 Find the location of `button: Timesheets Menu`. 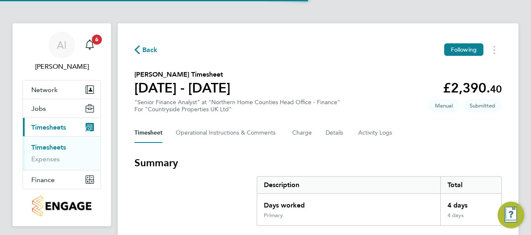

button: Timesheets Menu is located at coordinates (494, 50).